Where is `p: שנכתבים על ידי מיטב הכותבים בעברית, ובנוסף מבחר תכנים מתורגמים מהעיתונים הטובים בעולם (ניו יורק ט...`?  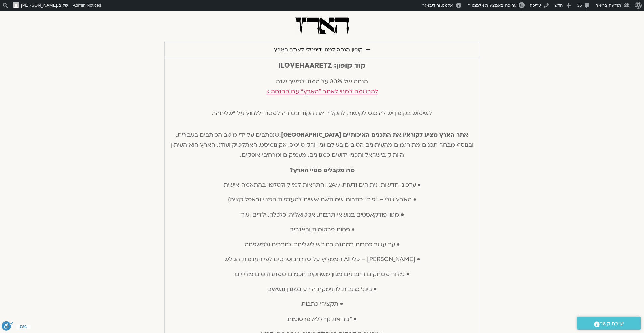 p: שנכתבים על ידי מיטב הכותבים בעברית, ובנוסף מבחר תכנים מתורגמים מהעיתונים הטובים בעולם (ניו יורק ט... is located at coordinates (322, 145).